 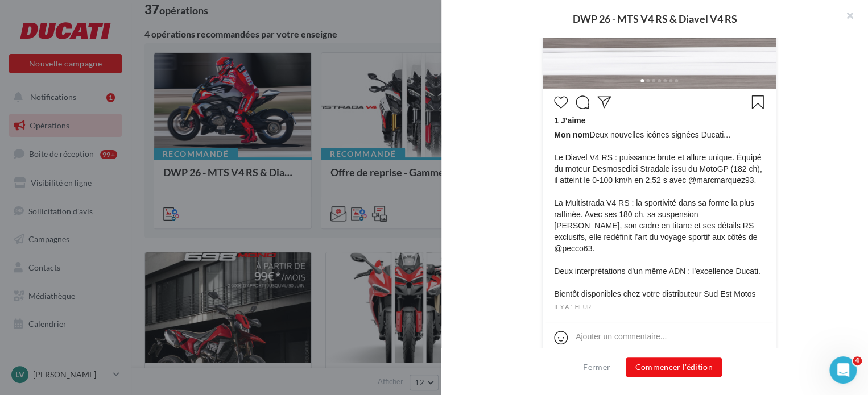 I want to click on button: Commencer l'édition, so click(x=673, y=367).